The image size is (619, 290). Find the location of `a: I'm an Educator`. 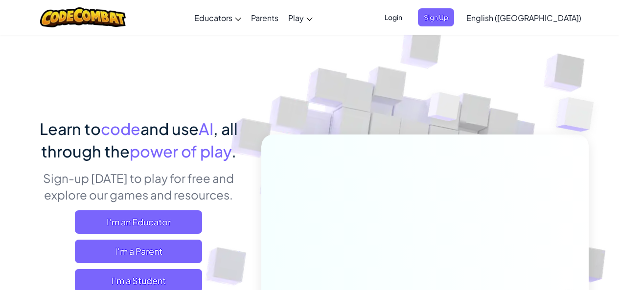

a: I'm an Educator is located at coordinates (138, 222).